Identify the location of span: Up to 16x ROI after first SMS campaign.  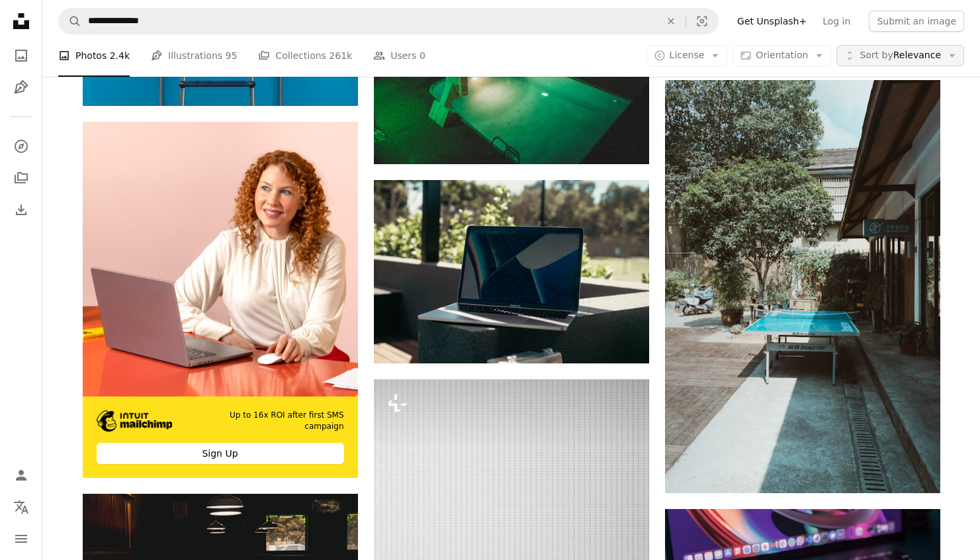
(268, 421).